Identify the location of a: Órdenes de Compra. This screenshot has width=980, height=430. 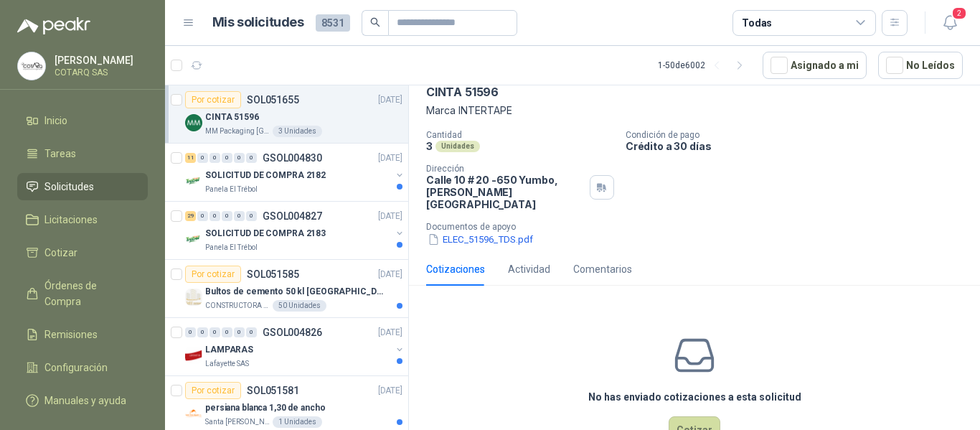
(83, 293).